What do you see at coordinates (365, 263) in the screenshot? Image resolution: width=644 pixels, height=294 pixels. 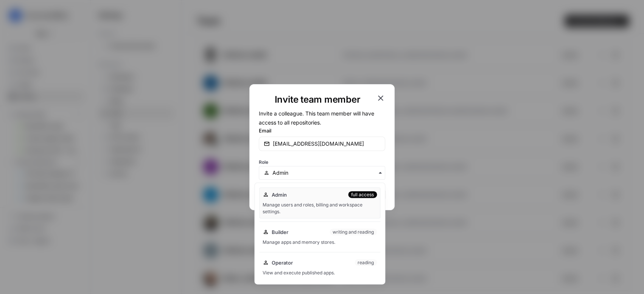 I see `div: reading` at bounding box center [365, 263].